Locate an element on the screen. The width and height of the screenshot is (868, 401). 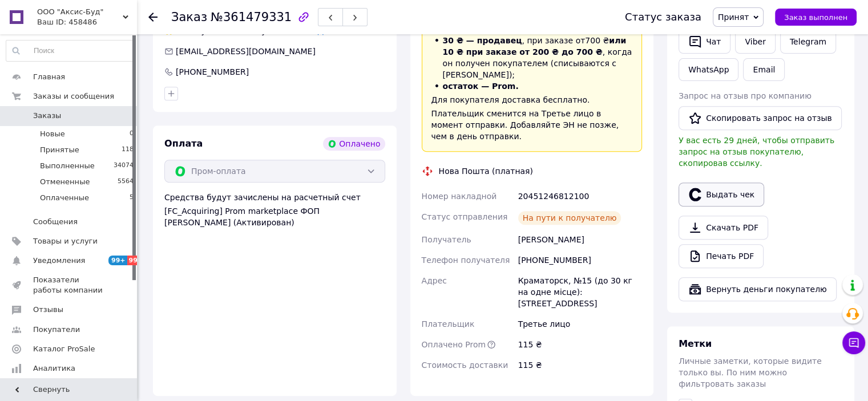
span: Заказы is located at coordinates (47, 116).